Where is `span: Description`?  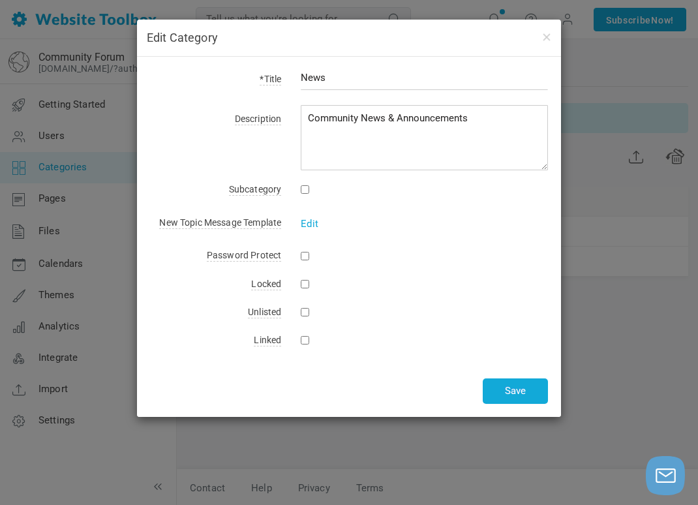 span: Description is located at coordinates (258, 119).